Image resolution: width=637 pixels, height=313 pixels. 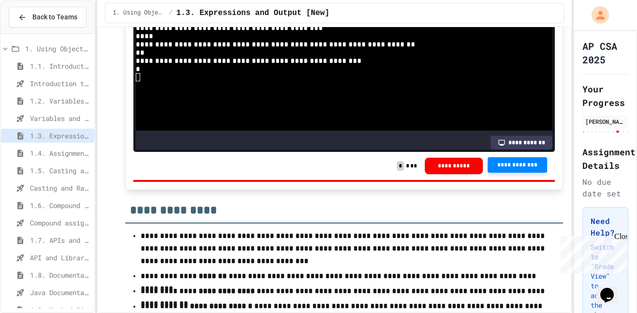 I want to click on span: 1.6. Compound Assignment Operators, so click(x=60, y=205).